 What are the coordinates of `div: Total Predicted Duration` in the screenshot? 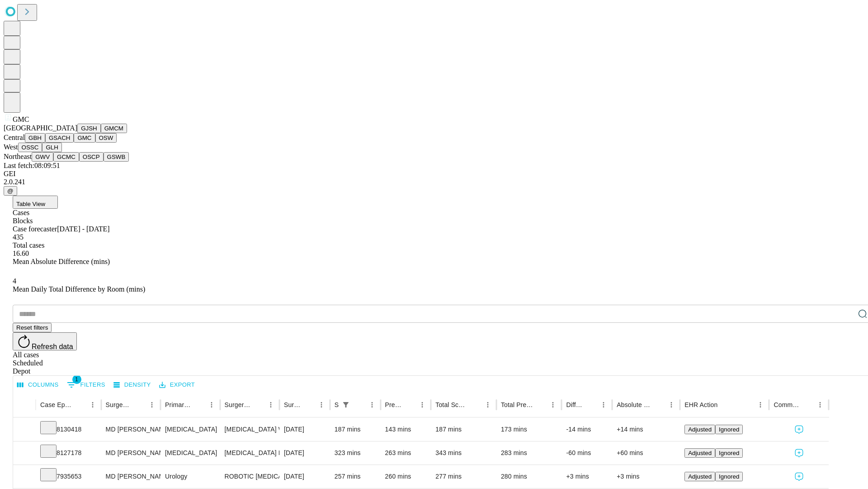 It's located at (517, 405).